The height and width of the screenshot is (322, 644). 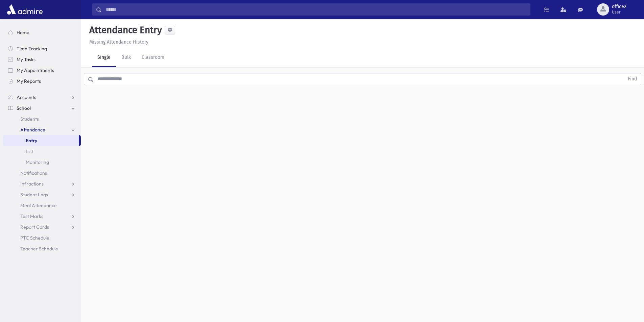 I want to click on a: Student Logs, so click(x=42, y=195).